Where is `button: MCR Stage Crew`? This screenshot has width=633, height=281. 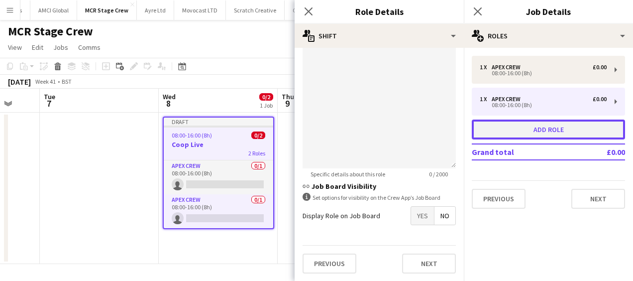 button: MCR Stage Crew is located at coordinates (107, 10).